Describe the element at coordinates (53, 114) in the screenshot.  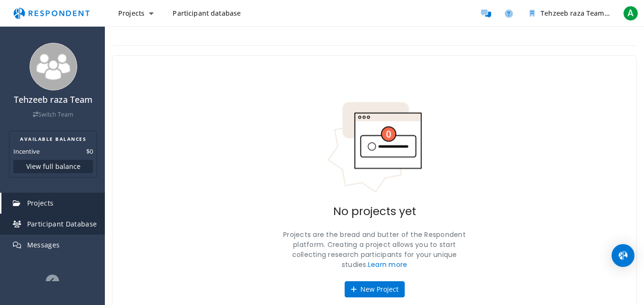
I see `a: Switch Team` at that location.